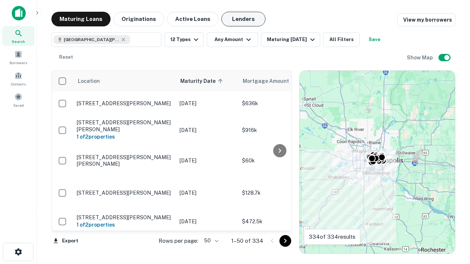 The width and height of the screenshot is (470, 264). I want to click on a: Search, so click(18, 36).